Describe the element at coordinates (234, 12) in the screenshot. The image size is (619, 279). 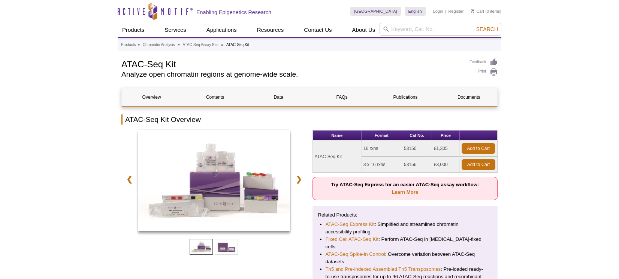
I see `h2: Enabling Epigenetics Research` at that location.